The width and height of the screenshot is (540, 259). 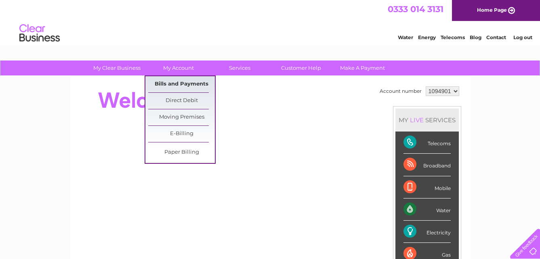 What do you see at coordinates (415, 9) in the screenshot?
I see `a: 0333 014 3131` at bounding box center [415, 9].